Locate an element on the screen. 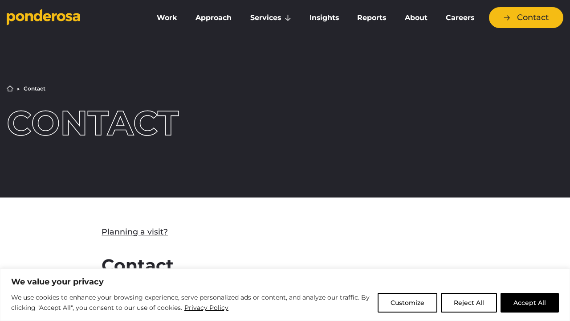 Image resolution: width=570 pixels, height=321 pixels. li: Contact is located at coordinates (34, 89).